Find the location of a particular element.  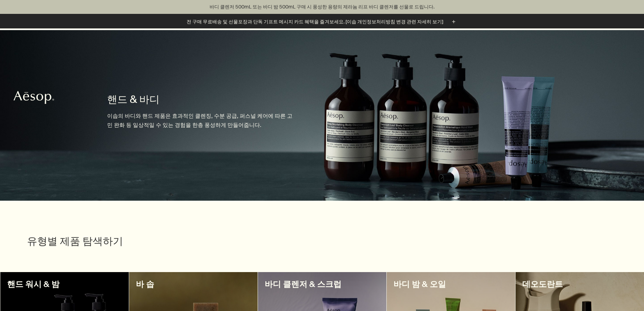

p: 전 구매 무료배송 및 선물포장과 단독 기프트 메시지 카드 혜택을 즐겨보세요. [이솝 개인정보처리방침 변경 관련 자세히 보기] is located at coordinates (315, 22).